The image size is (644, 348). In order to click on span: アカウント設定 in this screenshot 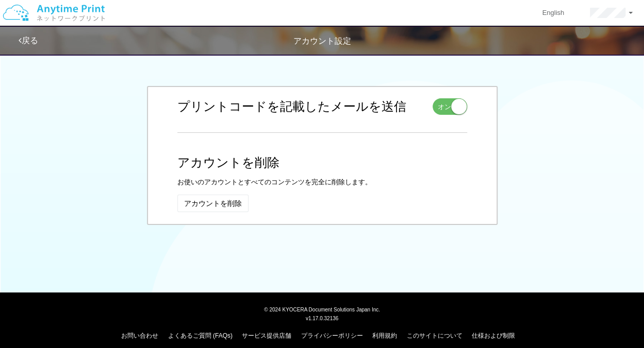, I will do `click(322, 41)`.